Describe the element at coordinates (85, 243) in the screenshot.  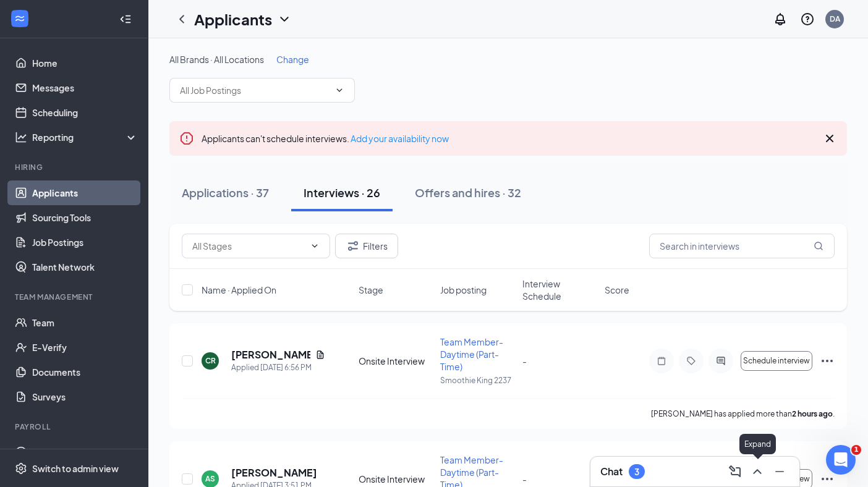
I see `a: Job Postings` at that location.